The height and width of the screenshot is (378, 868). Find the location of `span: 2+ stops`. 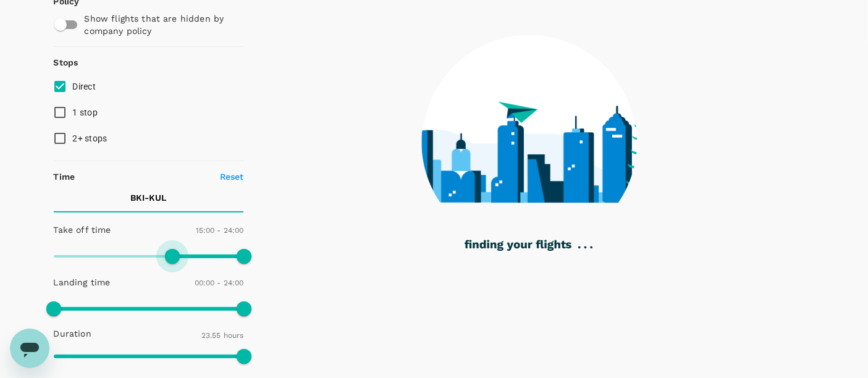

span: 2+ stops is located at coordinates (91, 138).